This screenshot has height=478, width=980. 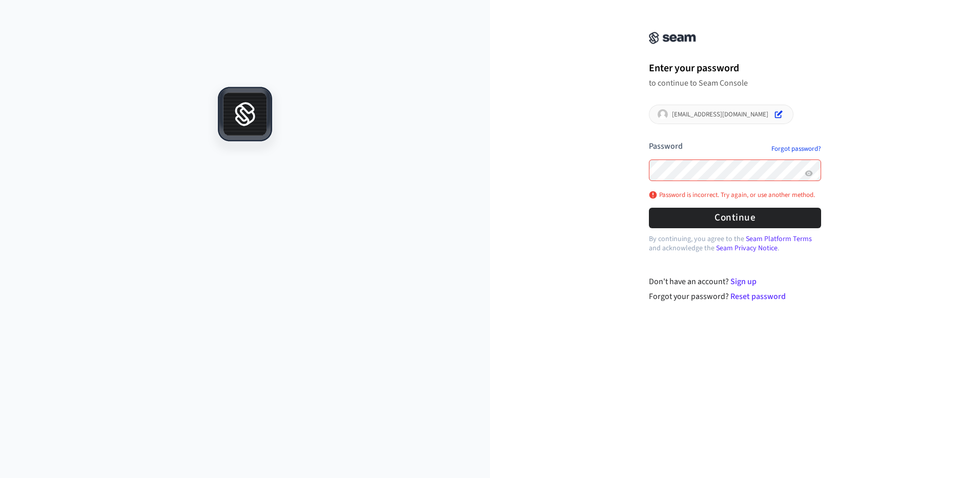 I want to click on a: Sign up, so click(x=743, y=281).